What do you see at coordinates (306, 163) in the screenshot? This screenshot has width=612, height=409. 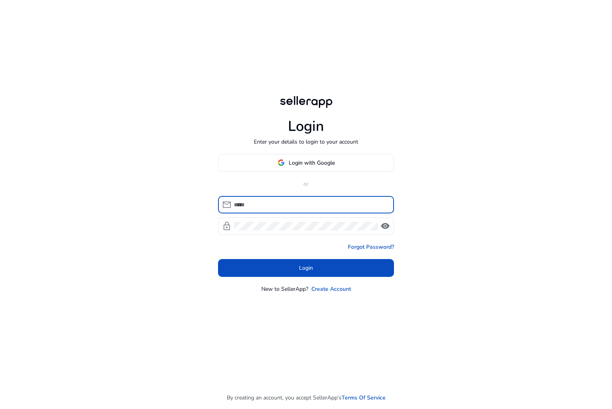 I see `button: Login with Google` at bounding box center [306, 163].